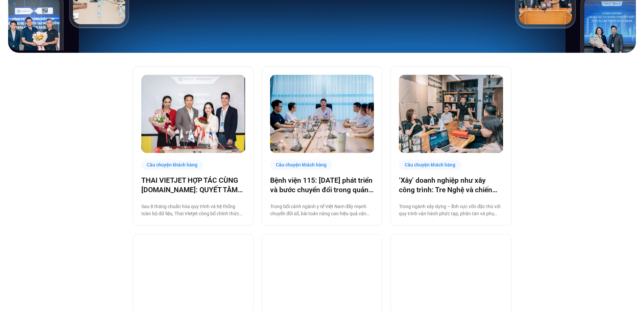 This screenshot has width=644, height=311. I want to click on p: Trong bối cảnh ngành y tế Việt Nam đẩy mạnh chuyển đổi số, bài toán nâng cao hiệu quả vận hành đa..., so click(322, 210).